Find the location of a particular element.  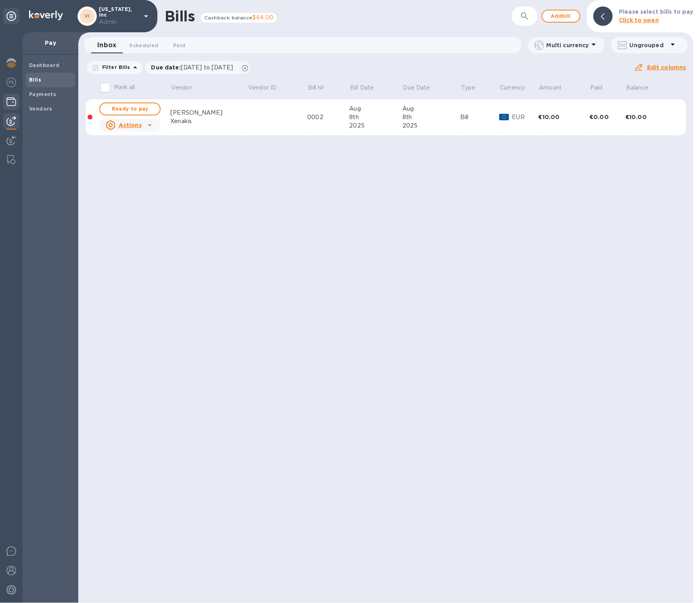

div: Unpin categories is located at coordinates (11, 16).